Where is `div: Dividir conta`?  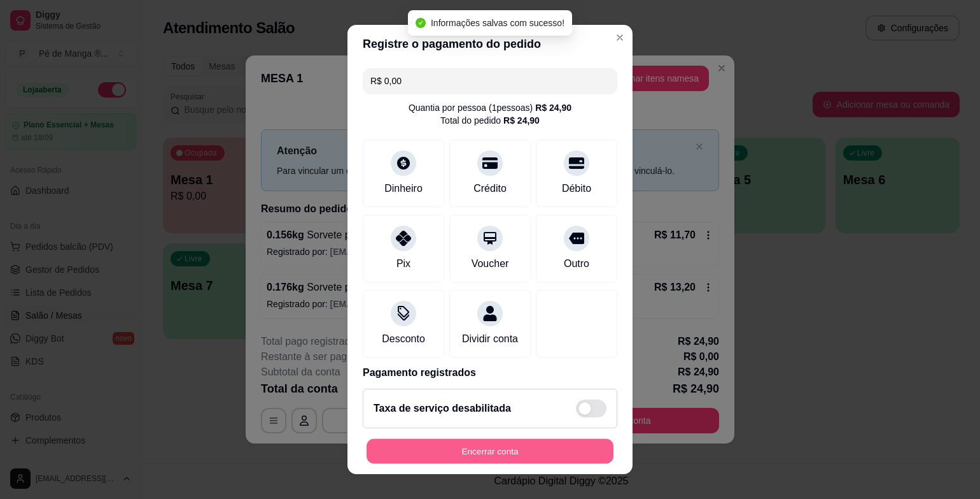 div: Dividir conta is located at coordinates (490, 339).